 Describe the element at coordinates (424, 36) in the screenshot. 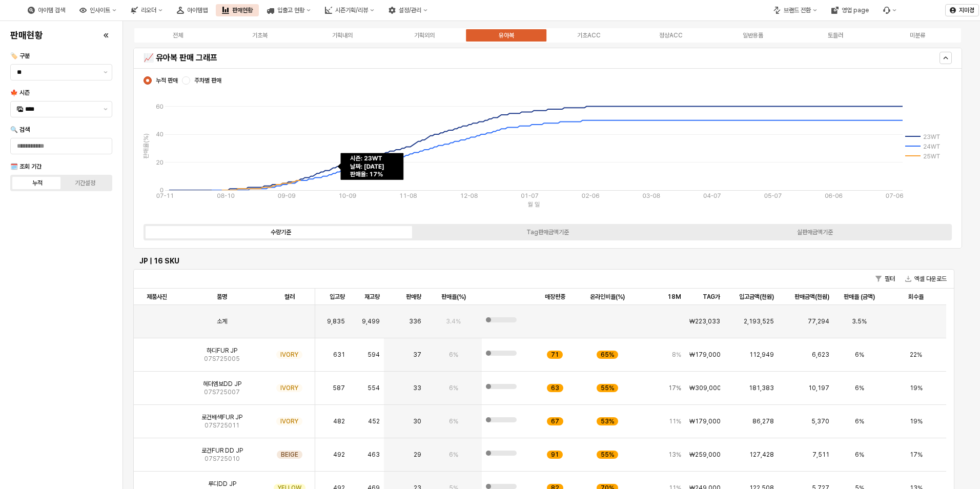

I see `label: 기획외의` at that location.